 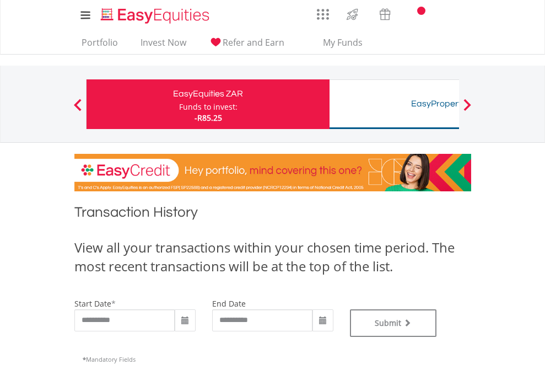 I want to click on a: Refer and Earn, so click(x=246, y=45).